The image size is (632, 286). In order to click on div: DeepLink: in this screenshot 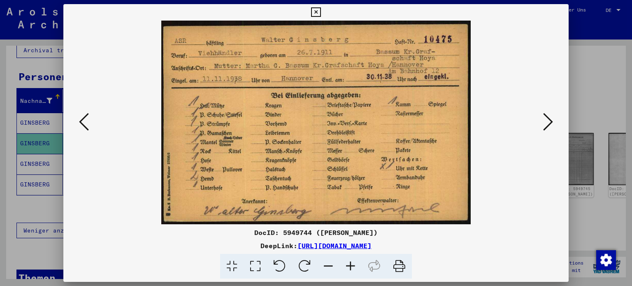, I will do `click(316, 246)`.